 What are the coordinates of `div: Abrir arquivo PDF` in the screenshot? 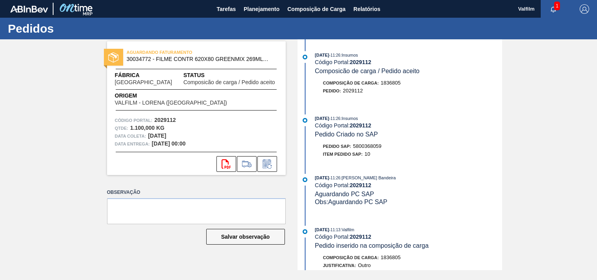 It's located at (226, 164).